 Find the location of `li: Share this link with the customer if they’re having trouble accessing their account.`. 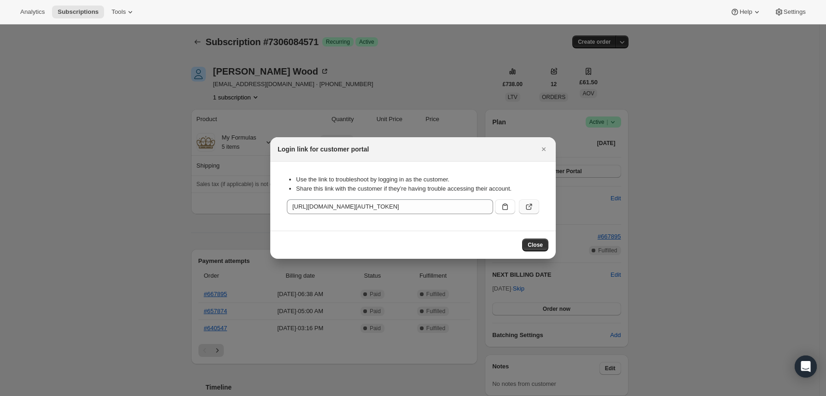

li: Share this link with the customer if they’re having trouble accessing their account. is located at coordinates (418, 189).